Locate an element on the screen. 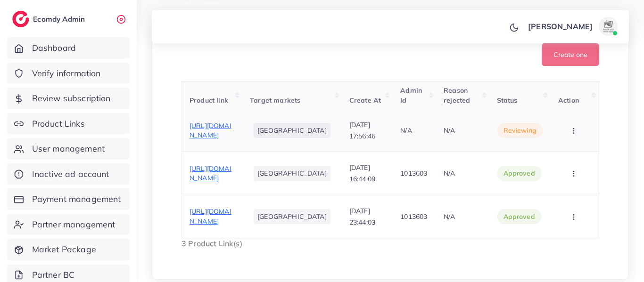 This screenshot has height=282, width=644. span: Action is located at coordinates (569, 100).